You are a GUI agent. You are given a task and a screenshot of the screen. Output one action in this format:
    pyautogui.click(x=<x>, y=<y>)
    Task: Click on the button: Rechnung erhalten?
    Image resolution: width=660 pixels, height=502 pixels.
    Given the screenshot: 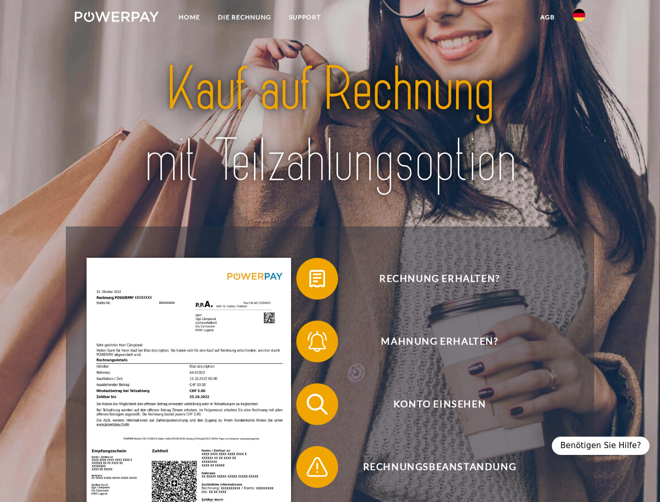 What is the action you would take?
    pyautogui.click(x=432, y=279)
    